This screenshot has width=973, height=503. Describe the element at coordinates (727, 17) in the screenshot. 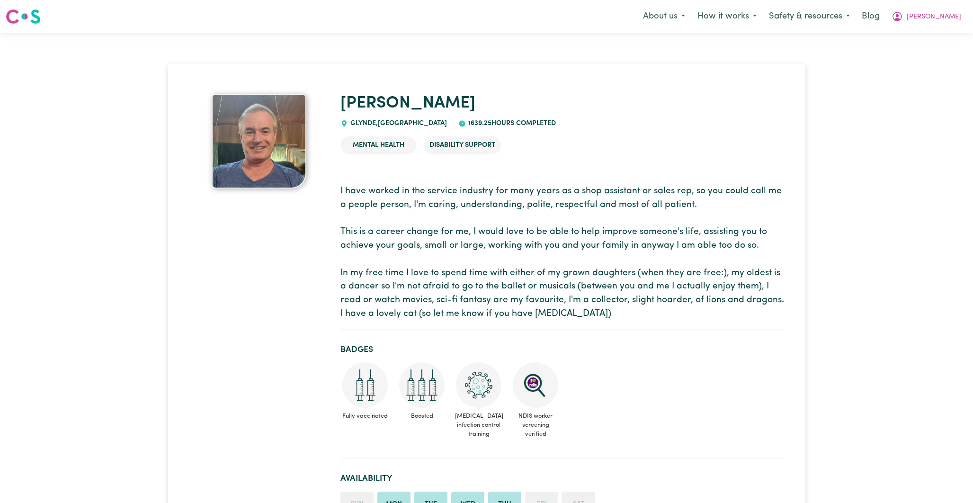

I see `button: How it works` at that location.